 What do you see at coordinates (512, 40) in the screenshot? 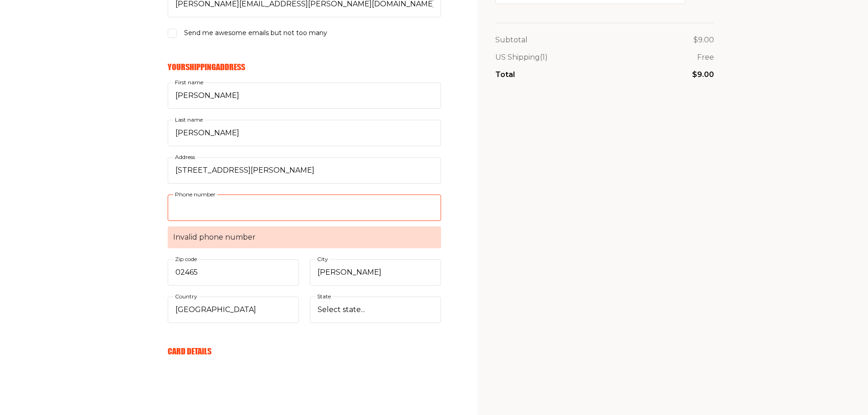
I see `p: Subtotal` at bounding box center [512, 40].